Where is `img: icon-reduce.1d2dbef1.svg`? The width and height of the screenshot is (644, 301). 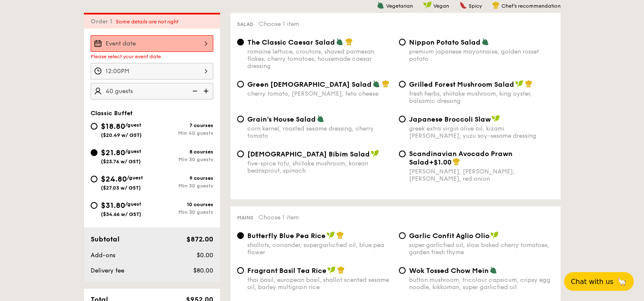
img: icon-reduce.1d2dbef1.svg is located at coordinates (194, 91).